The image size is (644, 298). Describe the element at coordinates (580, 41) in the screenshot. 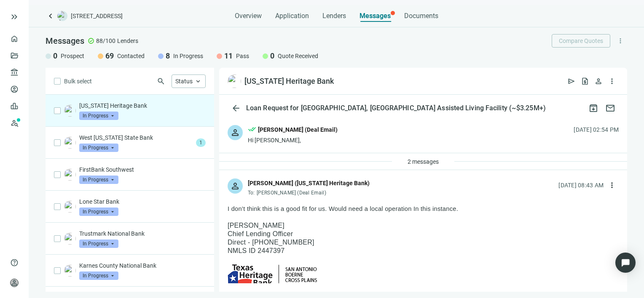

I see `button: Compare Quotes` at that location.